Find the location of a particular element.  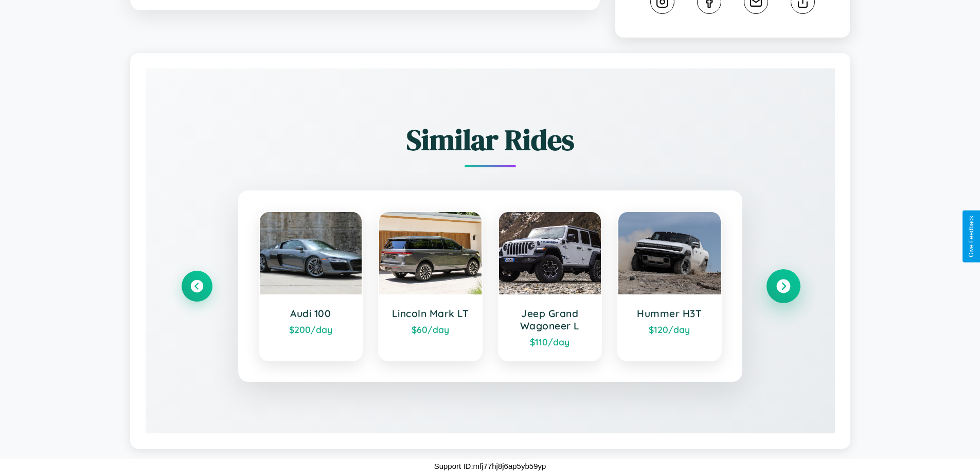

h2: Similar Rides is located at coordinates (490, 139).